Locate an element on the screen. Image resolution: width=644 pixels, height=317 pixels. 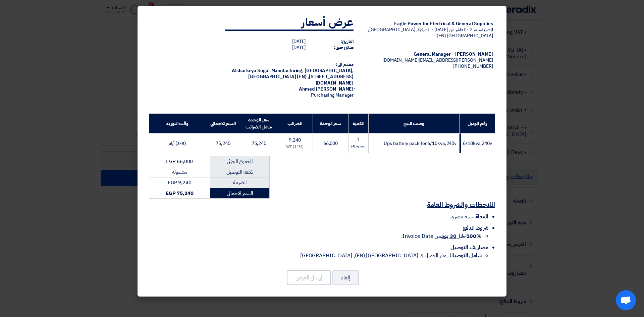
div: Open chat is located at coordinates (626, 300).